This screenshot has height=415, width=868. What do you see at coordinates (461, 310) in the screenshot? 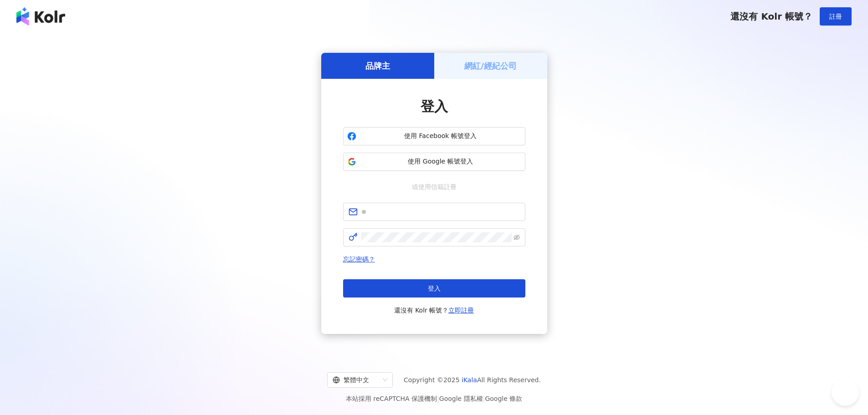
I see `a: 立即註冊` at bounding box center [461, 310].